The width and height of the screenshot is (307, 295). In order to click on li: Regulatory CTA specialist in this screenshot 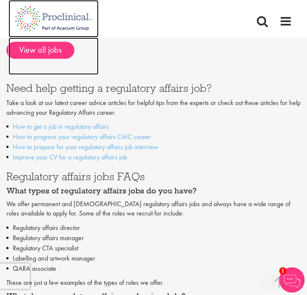, I will do `click(154, 248)`.